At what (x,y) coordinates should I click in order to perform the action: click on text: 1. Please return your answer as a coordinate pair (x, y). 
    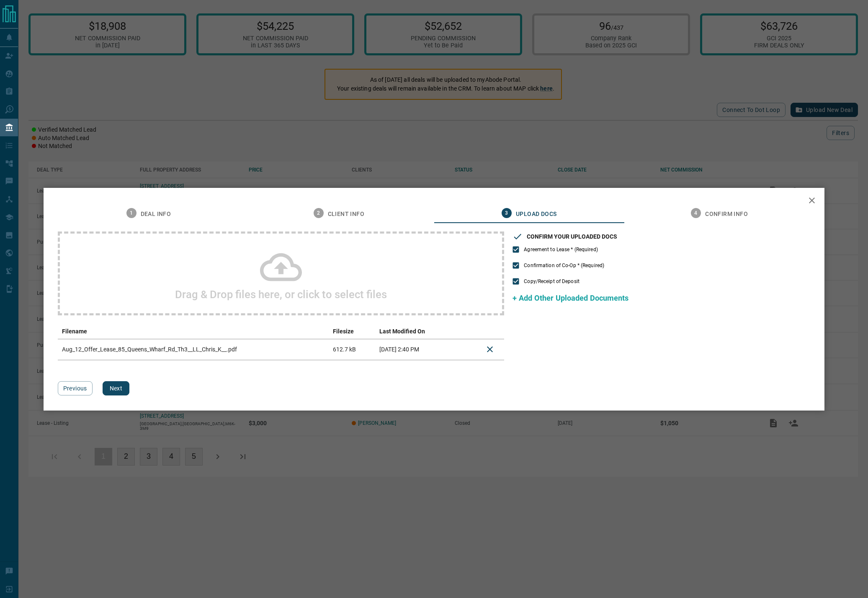
    Looking at the image, I should click on (131, 213).